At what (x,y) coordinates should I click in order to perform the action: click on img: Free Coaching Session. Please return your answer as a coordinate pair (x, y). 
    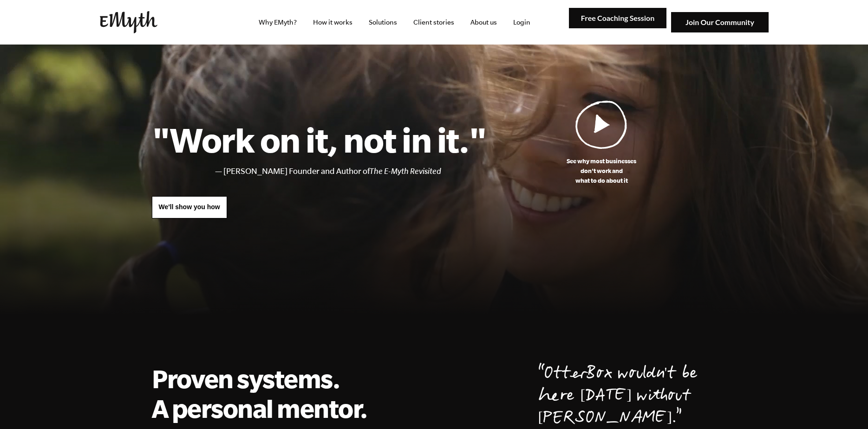
    Looking at the image, I should click on (618, 18).